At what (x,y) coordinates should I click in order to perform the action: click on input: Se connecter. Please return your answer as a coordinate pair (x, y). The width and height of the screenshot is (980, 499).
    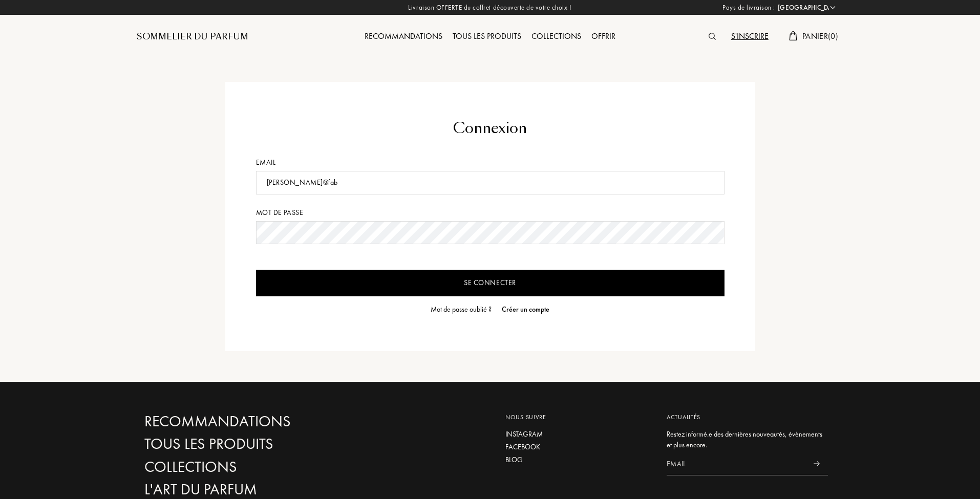
    Looking at the image, I should click on (490, 283).